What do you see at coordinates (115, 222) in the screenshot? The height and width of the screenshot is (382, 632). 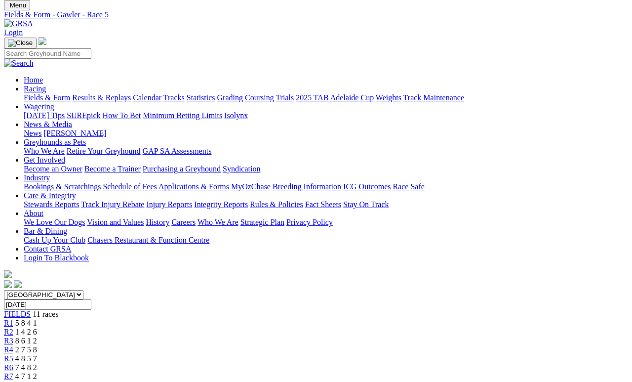 I see `a: Vision and Values` at bounding box center [115, 222].